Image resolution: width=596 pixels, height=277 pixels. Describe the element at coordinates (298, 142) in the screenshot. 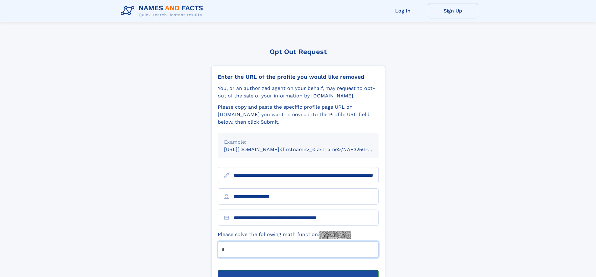

I see `div: Example:` at that location.